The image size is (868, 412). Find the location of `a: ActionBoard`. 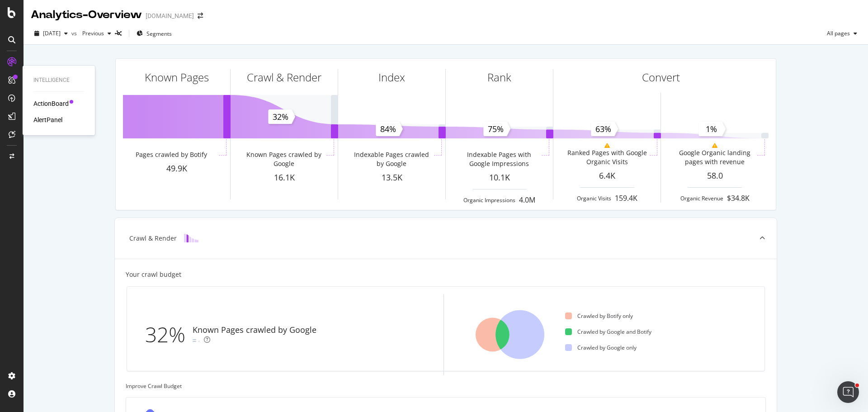

a: ActionBoard is located at coordinates (51, 103).